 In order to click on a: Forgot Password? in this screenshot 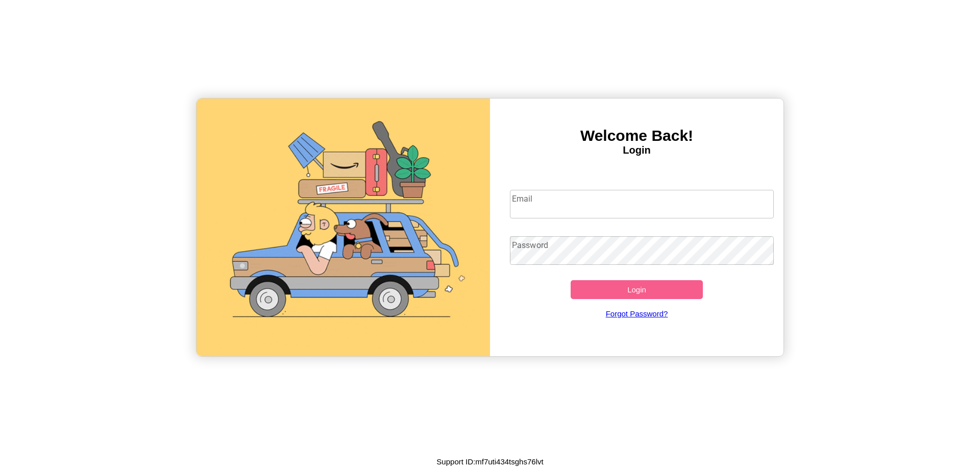, I will do `click(637, 313)`.